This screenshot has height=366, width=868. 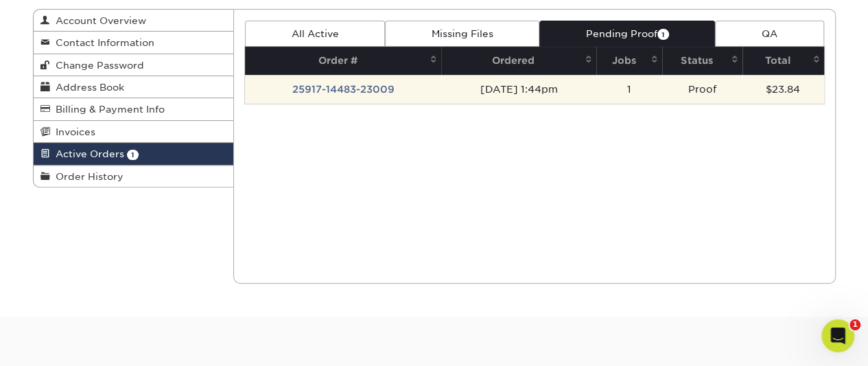 I want to click on span: Address Book, so click(x=87, y=87).